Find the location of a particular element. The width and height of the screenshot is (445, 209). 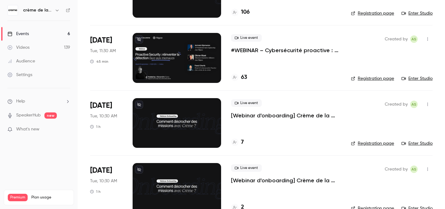

div: Videos is located at coordinates (18, 47).